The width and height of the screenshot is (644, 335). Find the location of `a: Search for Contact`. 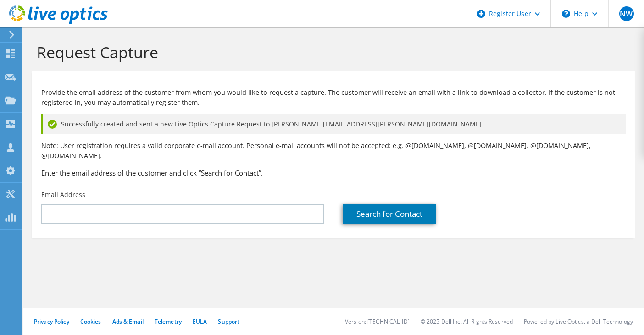

a: Search for Contact is located at coordinates (389, 214).